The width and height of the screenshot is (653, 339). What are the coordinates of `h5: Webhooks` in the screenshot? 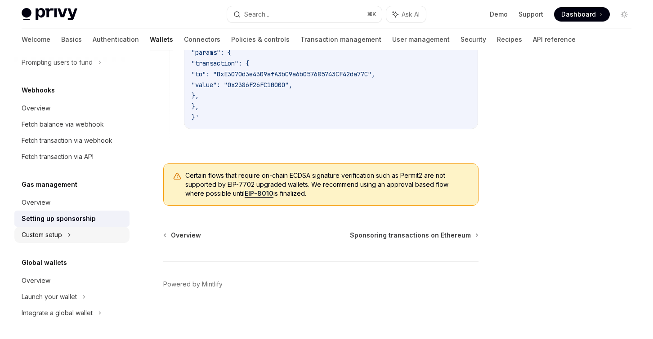 It's located at (38, 90).